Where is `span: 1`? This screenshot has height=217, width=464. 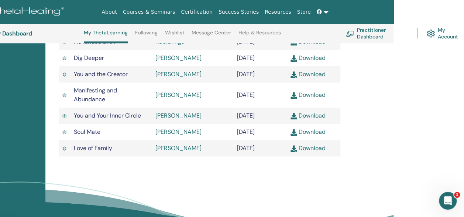
span: 1 is located at coordinates (457, 194).